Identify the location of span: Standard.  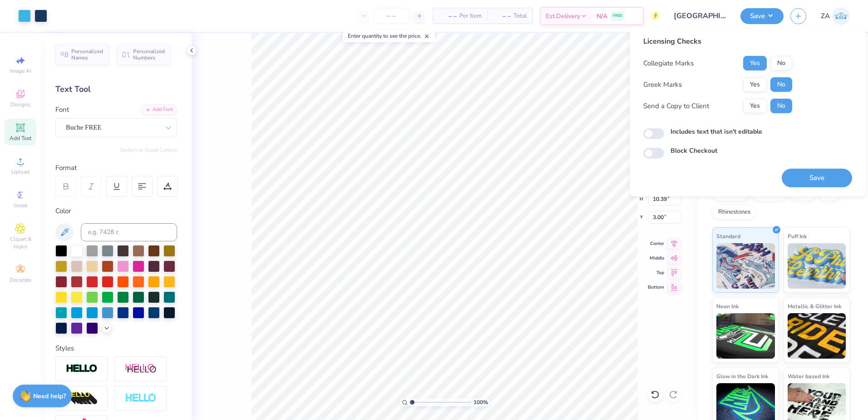
(728, 236).